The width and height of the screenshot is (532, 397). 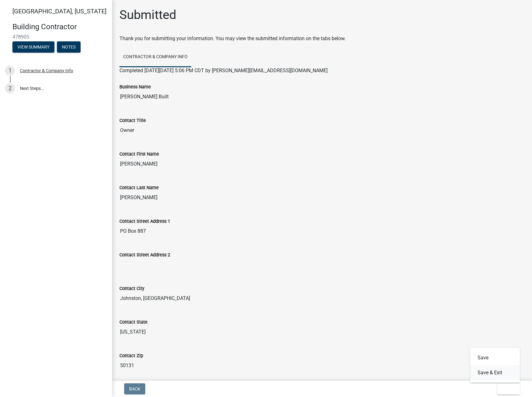 What do you see at coordinates (132, 289) in the screenshot?
I see `label: Contact City` at bounding box center [132, 289].